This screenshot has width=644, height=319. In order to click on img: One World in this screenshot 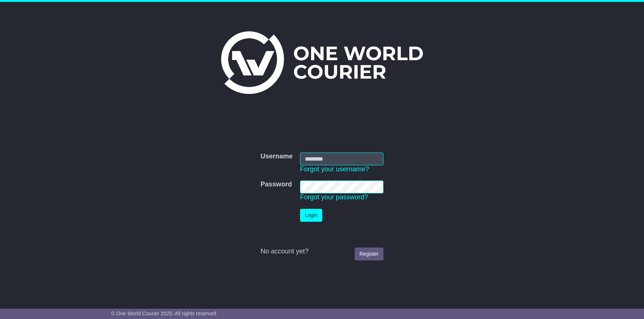, I will do `click(322, 62)`.